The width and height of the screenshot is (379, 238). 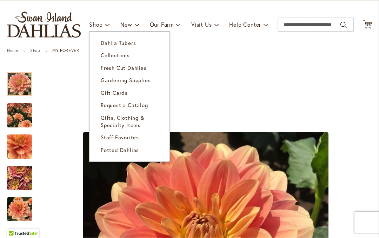 I want to click on span: Staff Favorites, so click(x=120, y=137).